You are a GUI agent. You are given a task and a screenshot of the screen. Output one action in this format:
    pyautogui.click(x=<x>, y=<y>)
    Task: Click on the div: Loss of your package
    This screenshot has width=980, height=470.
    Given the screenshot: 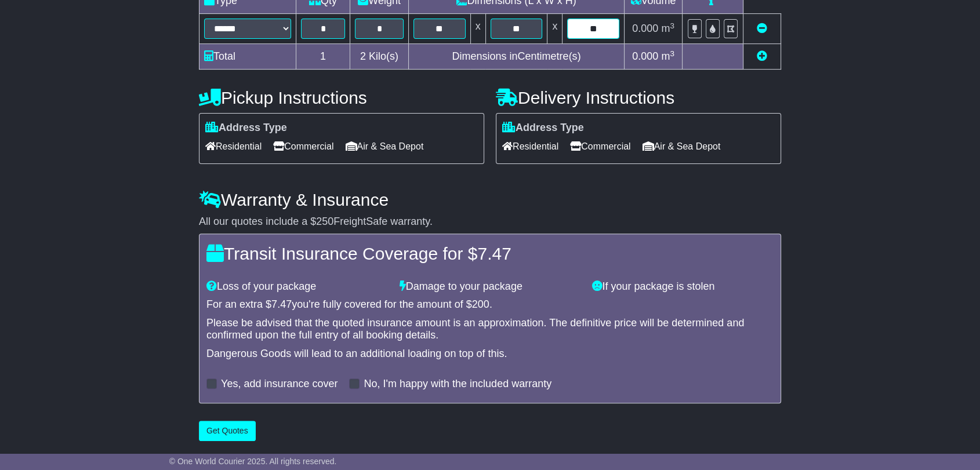 What is the action you would take?
    pyautogui.click(x=297, y=287)
    